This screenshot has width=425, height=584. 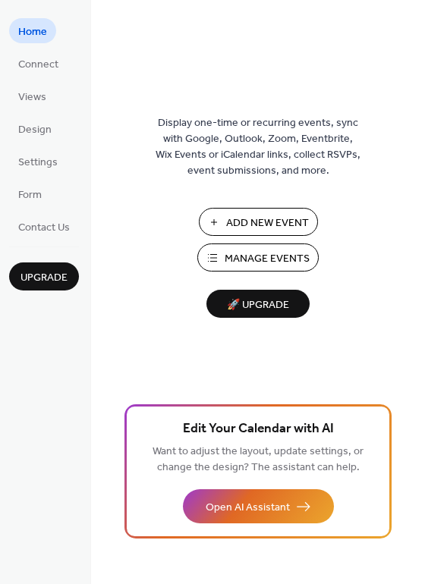 I want to click on span: Display one-time or recurring events, sync with Google, Outlook, Zoom, Eventbrite, Wix Events or ..., so click(x=258, y=147).